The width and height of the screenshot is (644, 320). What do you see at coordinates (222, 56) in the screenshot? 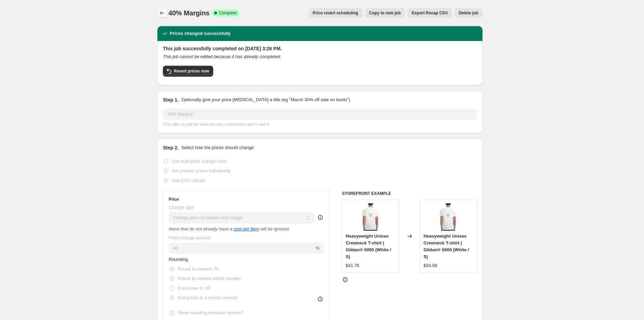
I see `i: This job cannot be edited because it has already completed.` at bounding box center [222, 56].